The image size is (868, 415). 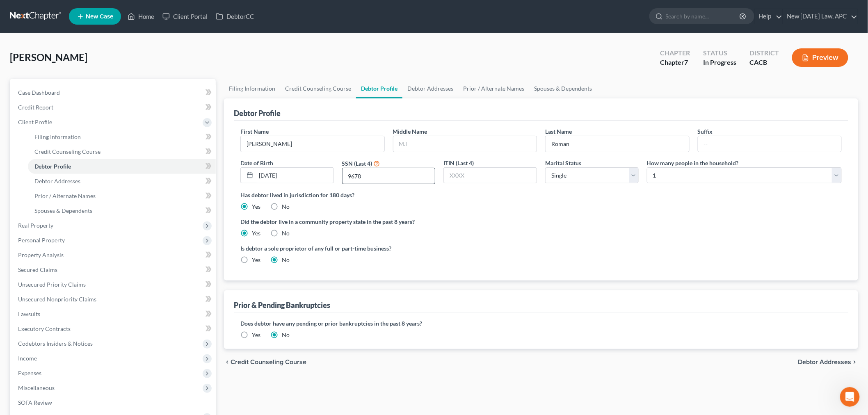 What do you see at coordinates (30, 373) in the screenshot?
I see `span: Expenses` at bounding box center [30, 373].